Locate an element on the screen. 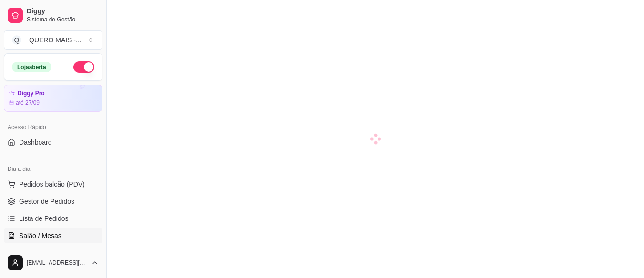 This screenshot has height=278, width=644. div: QUERO MAIS - ... is located at coordinates (55, 40).